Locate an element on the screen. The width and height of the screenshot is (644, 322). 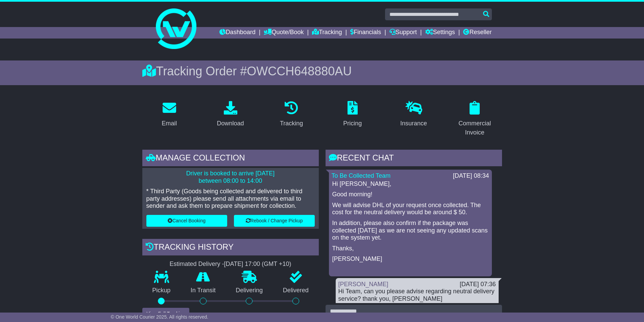
a: Reseller is located at coordinates (477, 32).